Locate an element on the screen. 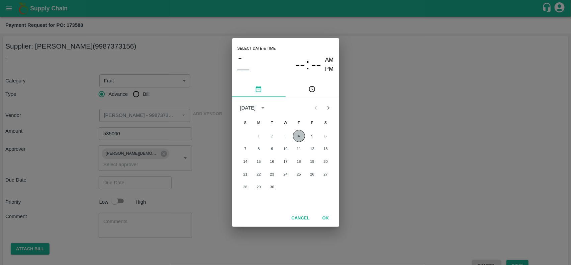 This screenshot has height=265, width=571. button: AM is located at coordinates (330, 60).